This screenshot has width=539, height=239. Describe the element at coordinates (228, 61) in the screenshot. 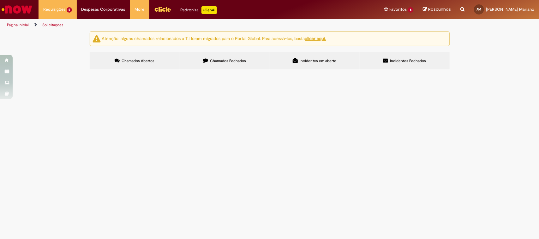

I see `span: Chamados Fechados` at that location.